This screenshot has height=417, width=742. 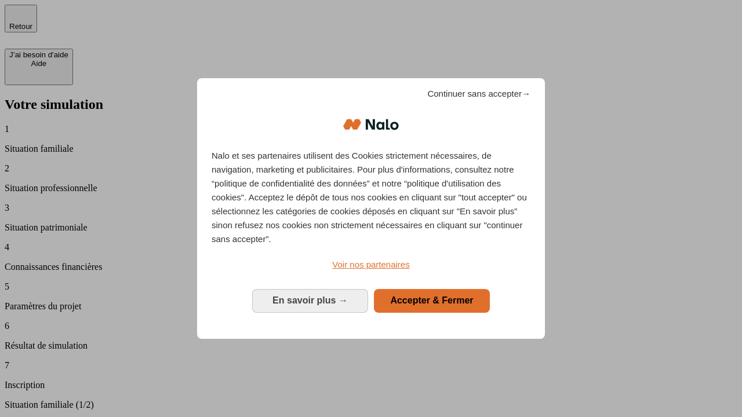 What do you see at coordinates (371, 198) in the screenshot?
I see `p: Nalo et ses partenaires utilisent des Cookies strictement nécessaires, de navigation, marketing e...` at bounding box center [371, 198].